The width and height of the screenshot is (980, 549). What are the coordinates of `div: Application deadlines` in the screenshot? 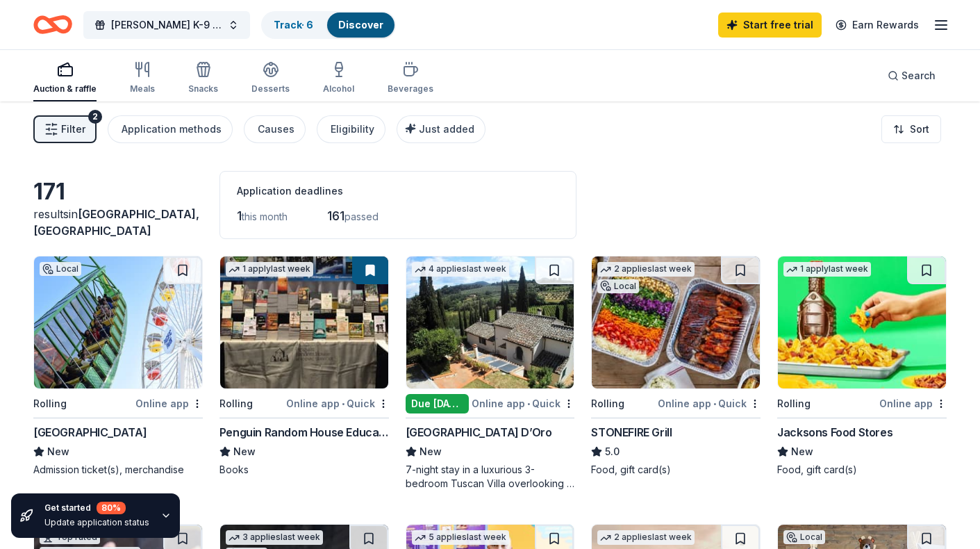 It's located at (397, 191).